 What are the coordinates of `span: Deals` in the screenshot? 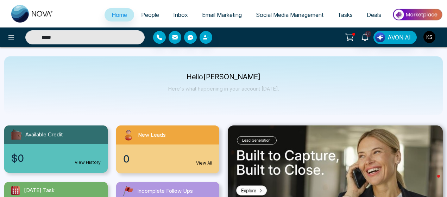 It's located at (373, 15).